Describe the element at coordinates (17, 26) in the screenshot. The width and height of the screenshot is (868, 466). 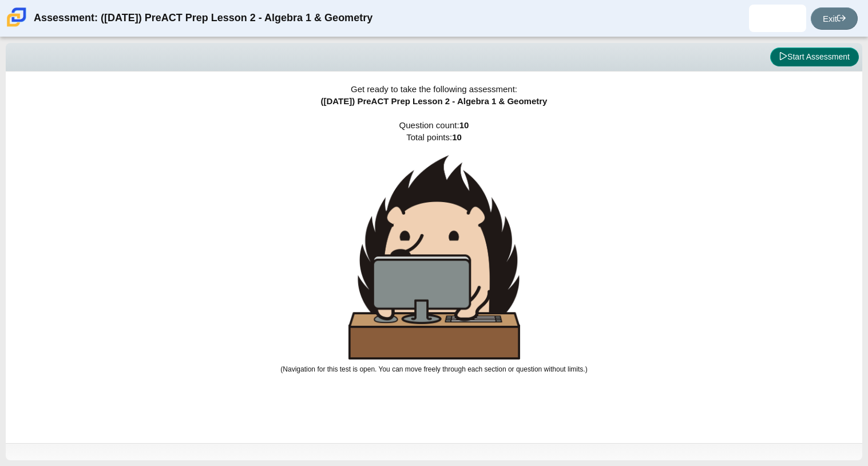
I see `a: Carmen School of Science & Technology` at that location.